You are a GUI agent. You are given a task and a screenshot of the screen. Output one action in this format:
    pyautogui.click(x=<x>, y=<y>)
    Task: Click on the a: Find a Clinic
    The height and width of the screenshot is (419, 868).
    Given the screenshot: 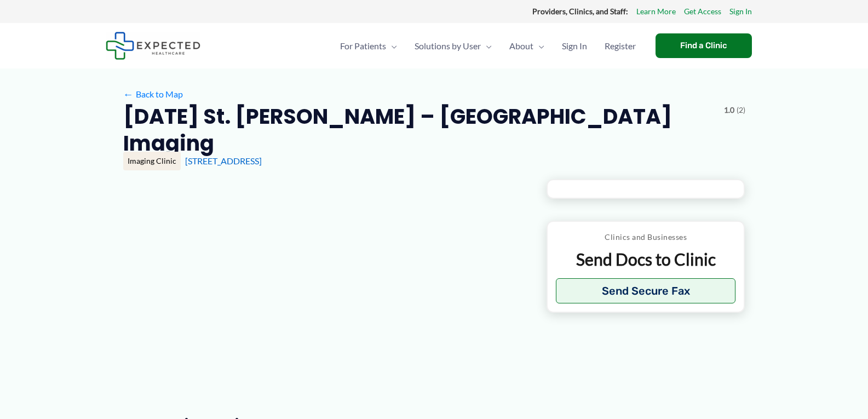 What is the action you would take?
    pyautogui.click(x=704, y=45)
    